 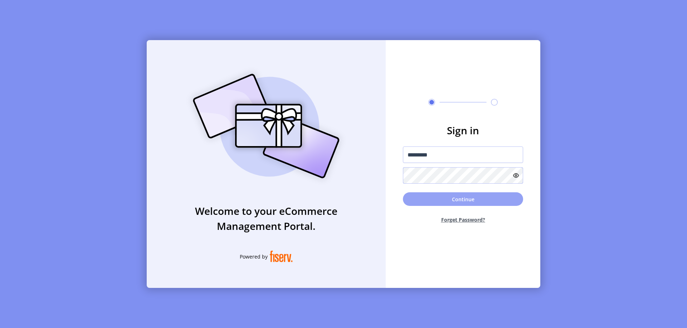 What do you see at coordinates (463, 199) in the screenshot?
I see `button: Continue` at bounding box center [463, 199].